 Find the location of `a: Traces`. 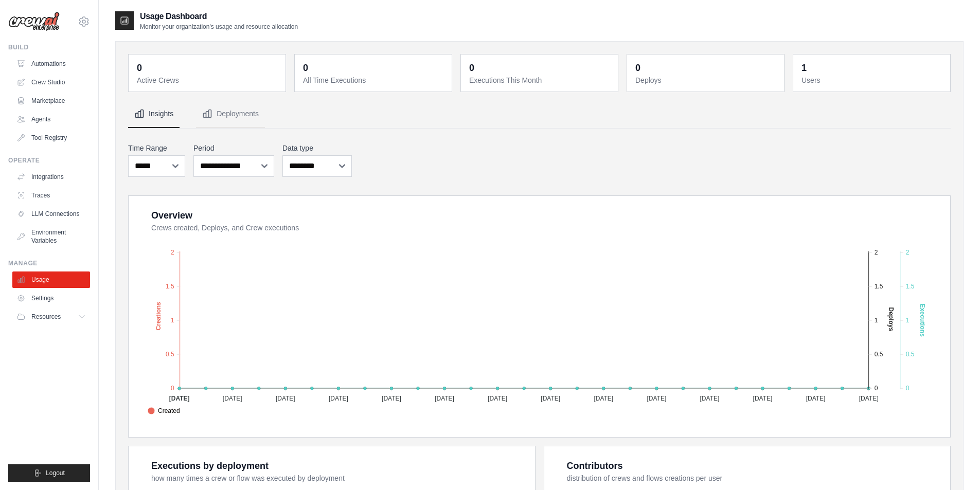

a: Traces is located at coordinates (51, 195).